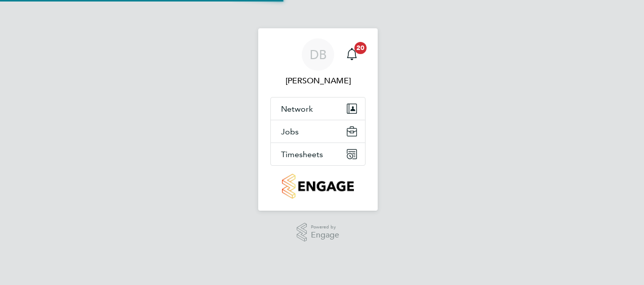 This screenshot has height=285, width=644. What do you see at coordinates (318, 186) in the screenshot?
I see `a: Go to home page` at bounding box center [318, 186].